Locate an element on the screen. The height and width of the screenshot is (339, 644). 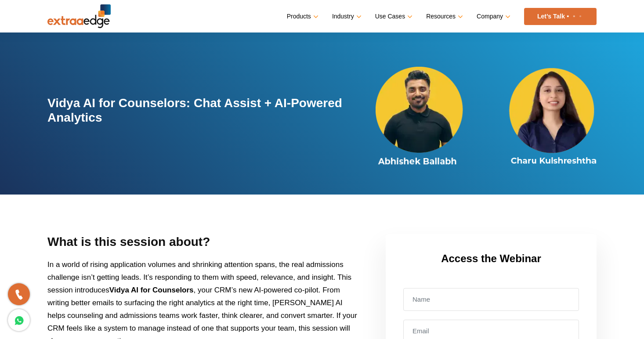
a: Company is located at coordinates (492, 17).